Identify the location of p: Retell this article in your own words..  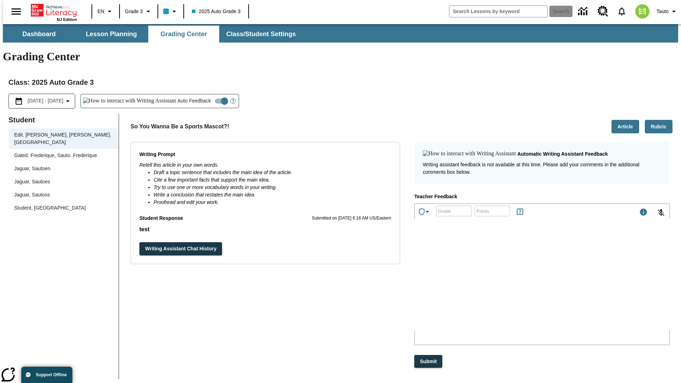
(265, 165).